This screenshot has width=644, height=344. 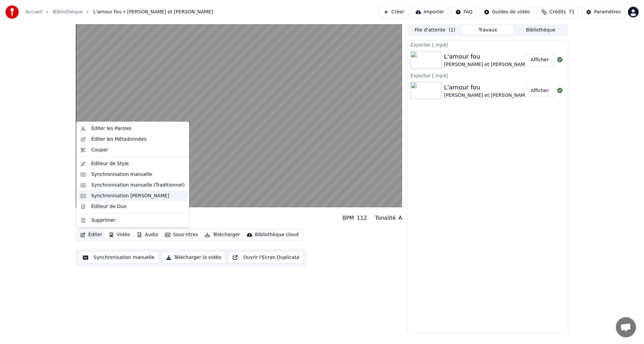 What do you see at coordinates (435, 30) in the screenshot?
I see `button: File d'attente` at bounding box center [435, 30].